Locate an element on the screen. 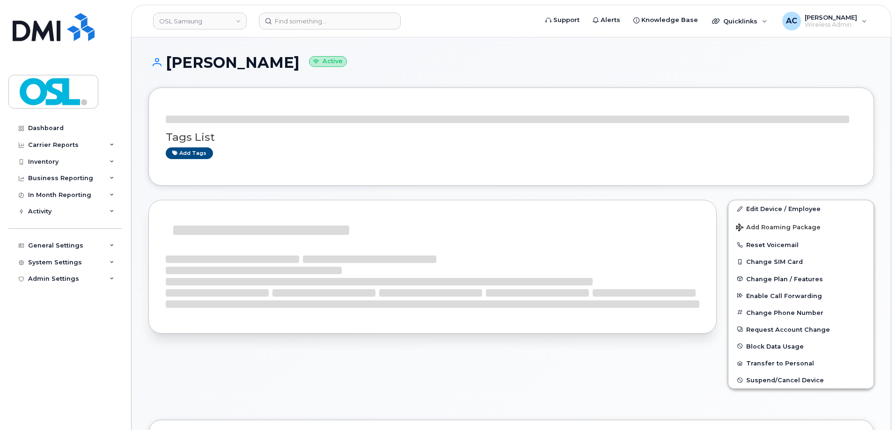 The image size is (896, 430). button: Transfer to Personal is located at coordinates (801, 363).